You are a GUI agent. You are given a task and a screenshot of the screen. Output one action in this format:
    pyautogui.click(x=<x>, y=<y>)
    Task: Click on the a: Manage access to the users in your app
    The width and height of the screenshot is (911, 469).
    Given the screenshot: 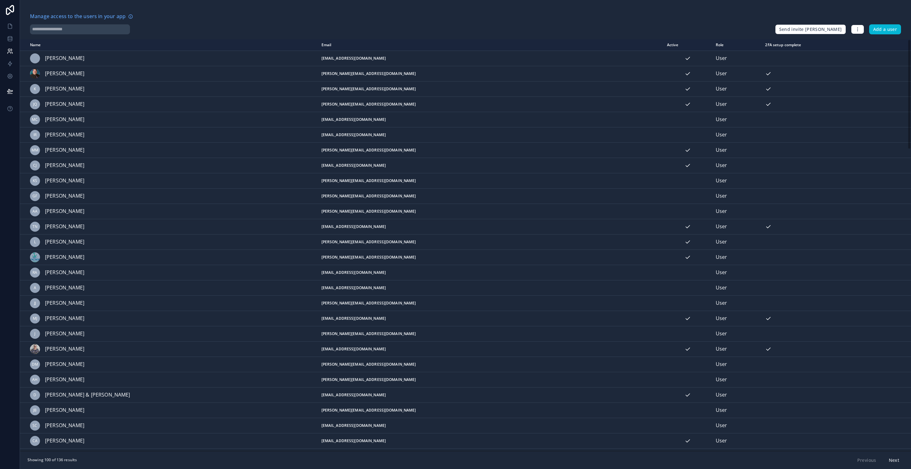 What is the action you would take?
    pyautogui.click(x=82, y=17)
    